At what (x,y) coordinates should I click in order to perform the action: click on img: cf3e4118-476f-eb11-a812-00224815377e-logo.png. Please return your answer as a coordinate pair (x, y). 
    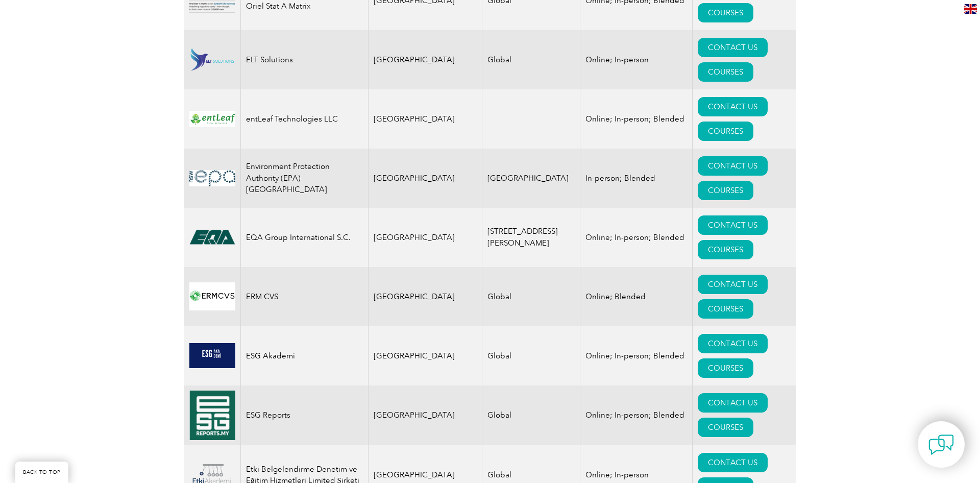
    Looking at the image, I should click on (212, 237).